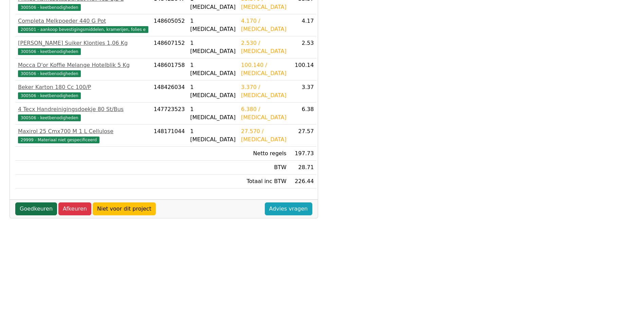  Describe the element at coordinates (36, 209) in the screenshot. I see `a: Goedkeuren` at that location.